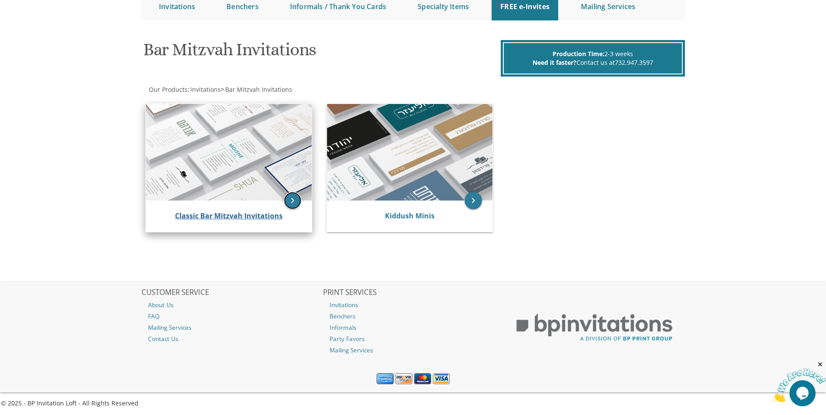 The width and height of the screenshot is (826, 415). Describe the element at coordinates (168, 89) in the screenshot. I see `a: Our Products` at that location.